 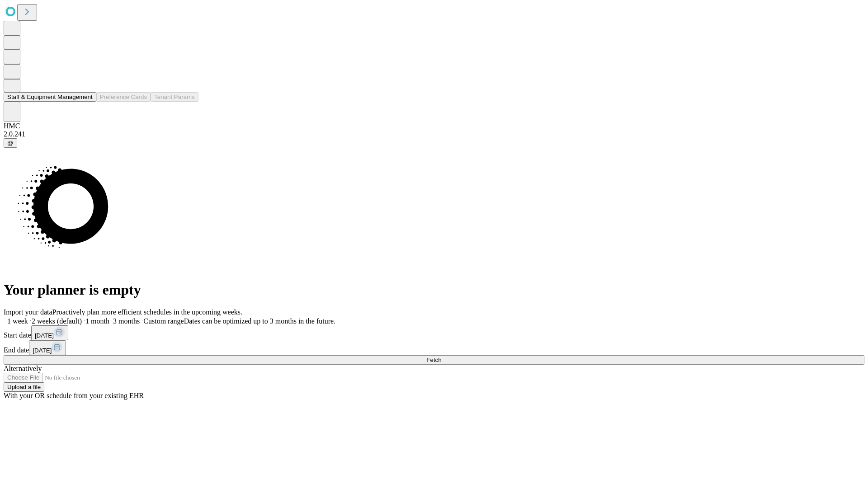 What do you see at coordinates (163, 321) in the screenshot?
I see `span: Custom range` at bounding box center [163, 321].